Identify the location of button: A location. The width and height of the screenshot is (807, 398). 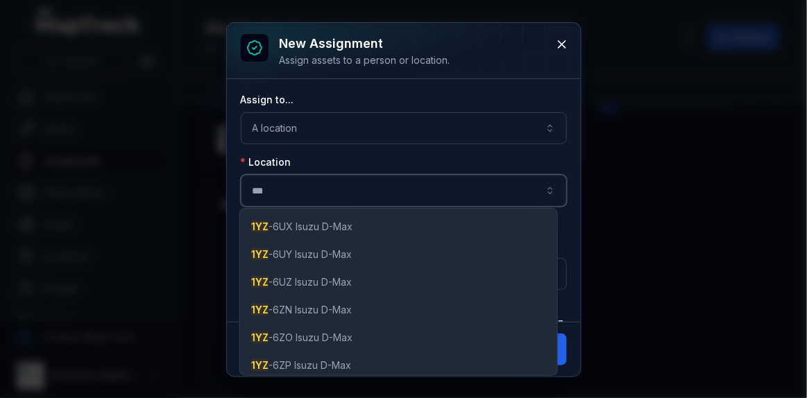
(404, 128).